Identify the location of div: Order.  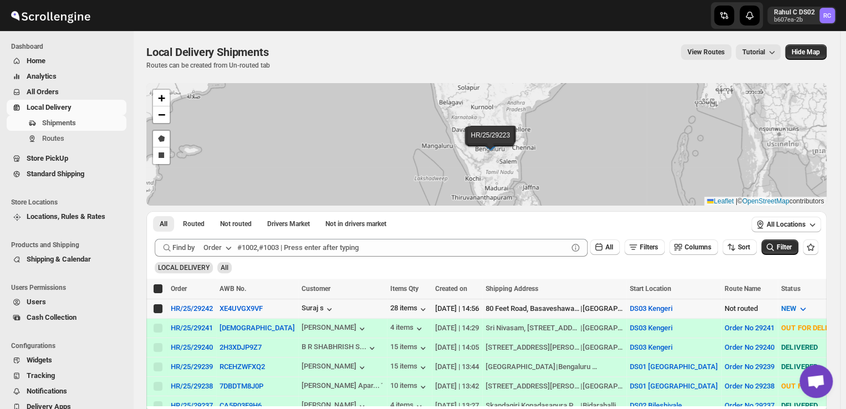
(212, 248).